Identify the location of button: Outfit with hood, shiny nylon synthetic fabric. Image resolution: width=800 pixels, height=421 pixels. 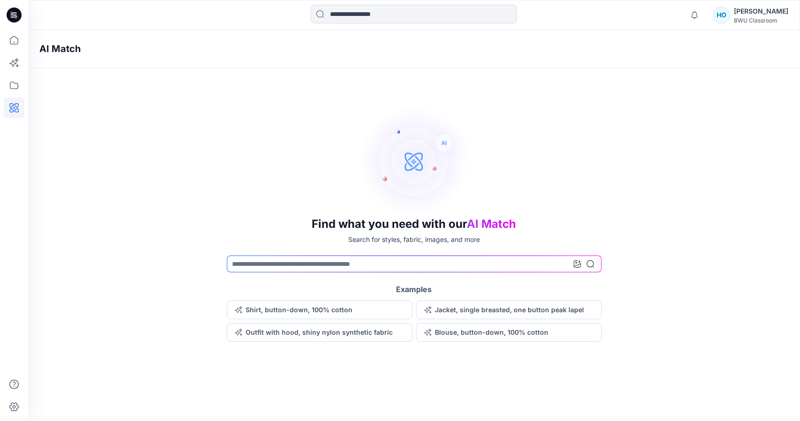
(320, 332).